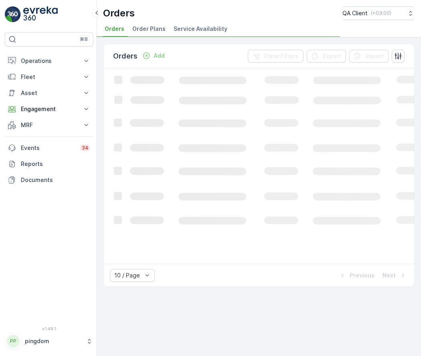 The width and height of the screenshot is (421, 356). Describe the element at coordinates (49, 125) in the screenshot. I see `button: MRF` at that location.